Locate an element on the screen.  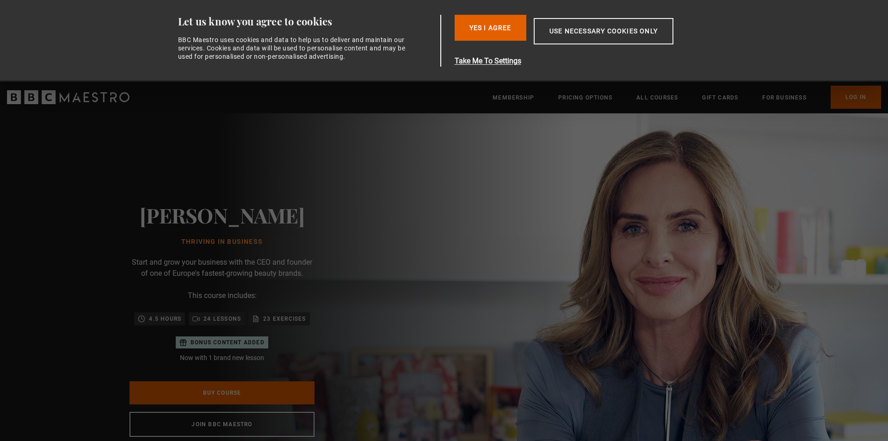
a: For business is located at coordinates (784, 98).